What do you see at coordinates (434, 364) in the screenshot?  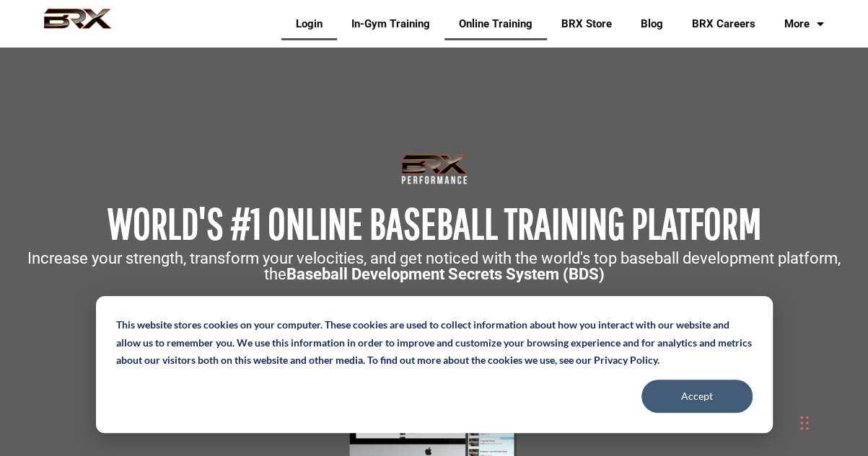 I see `div: Cookie banner` at bounding box center [434, 364].